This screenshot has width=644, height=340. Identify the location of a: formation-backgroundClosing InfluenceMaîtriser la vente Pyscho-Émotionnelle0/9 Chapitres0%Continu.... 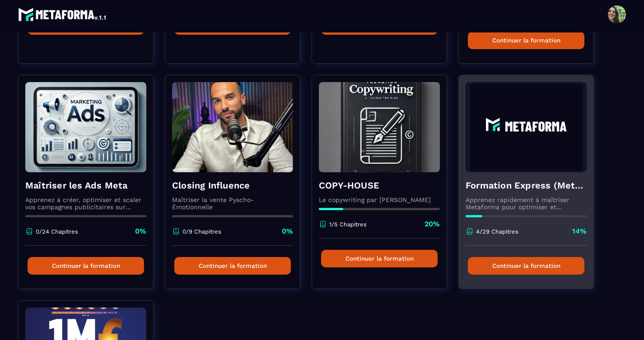
(238, 188).